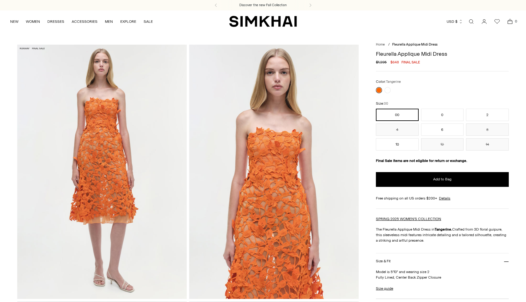  Describe the element at coordinates (442, 261) in the screenshot. I see `button: Size & Fit` at that location.